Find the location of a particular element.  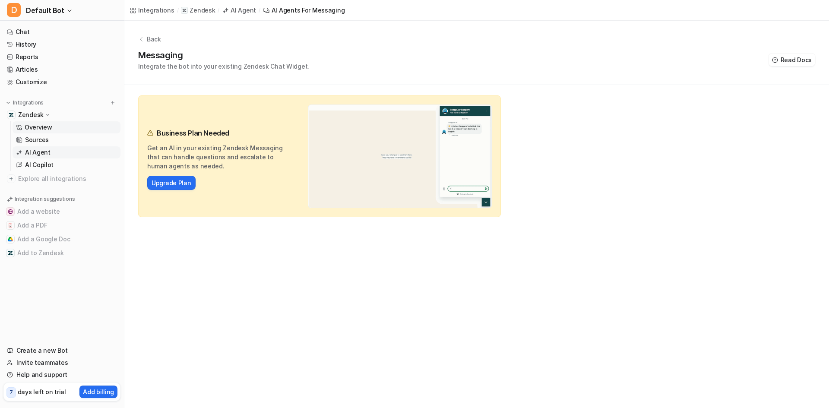

a: Chat is located at coordinates (62, 32).